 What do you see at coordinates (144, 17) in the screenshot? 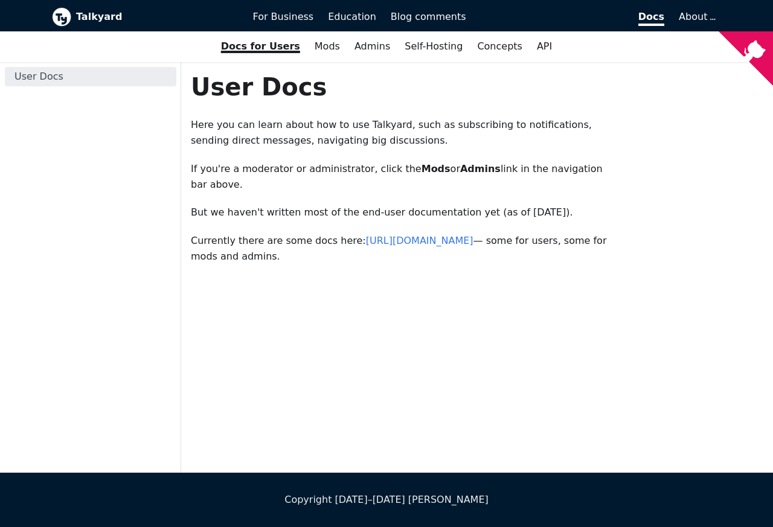
I see `a: Talkyard logoTalkyard` at bounding box center [144, 17].